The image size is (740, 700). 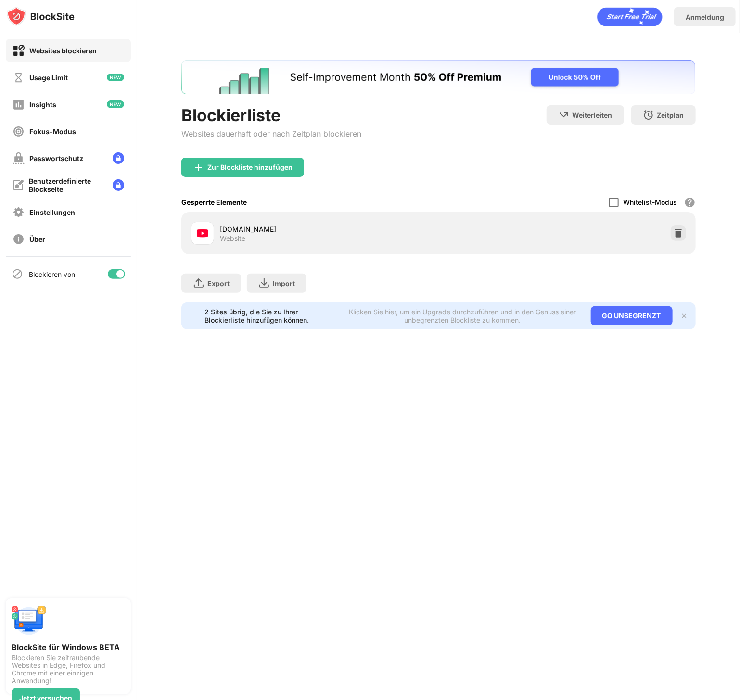 I want to click on img: x-button.svg, so click(x=684, y=316).